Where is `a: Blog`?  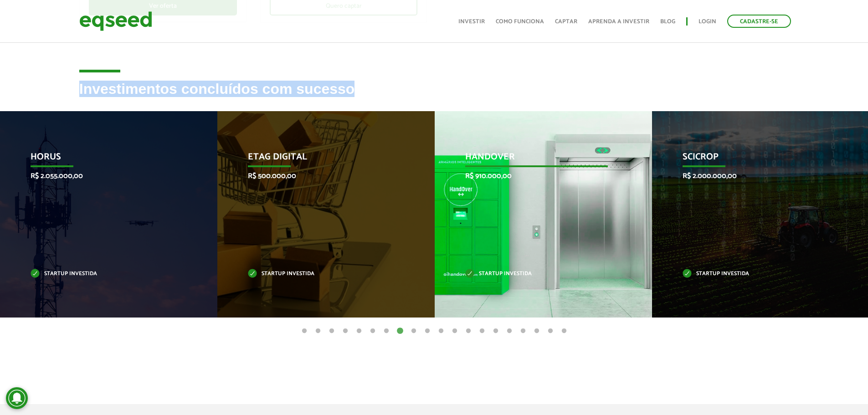 a: Blog is located at coordinates (667, 21).